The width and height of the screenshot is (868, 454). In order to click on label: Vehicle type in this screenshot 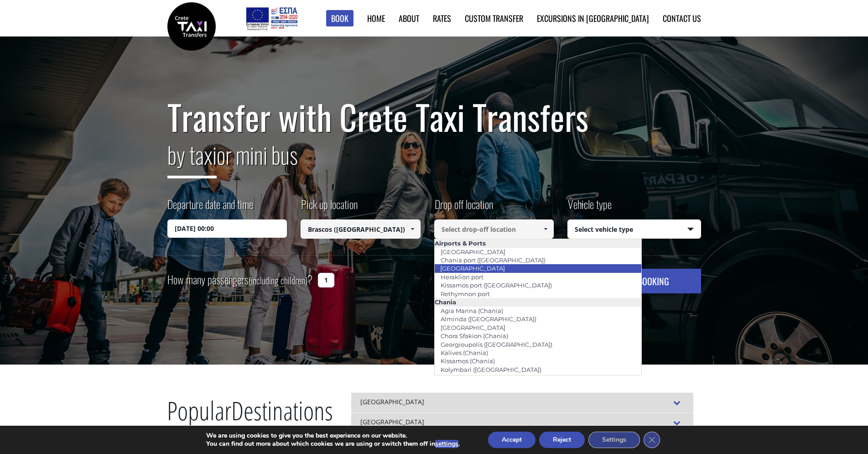, I will do `click(590, 208)`.